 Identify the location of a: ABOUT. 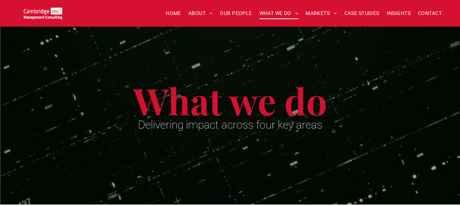
(201, 13).